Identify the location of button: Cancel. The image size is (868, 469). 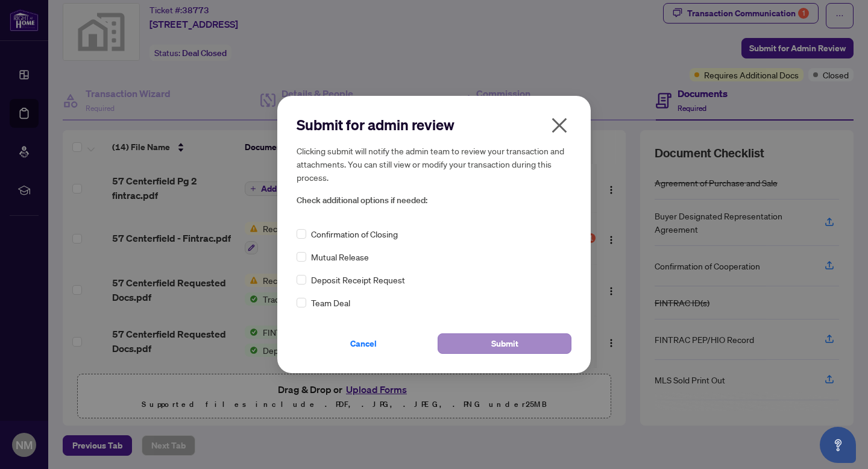
(364, 344).